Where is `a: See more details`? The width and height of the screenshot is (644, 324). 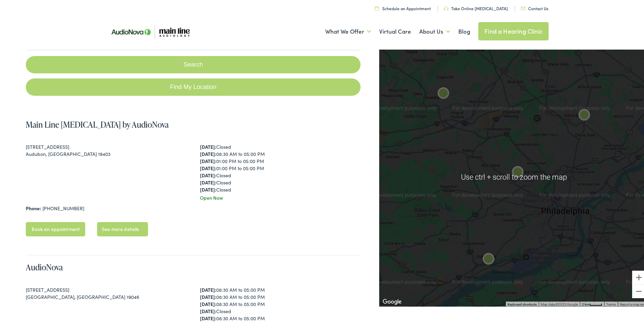 a: See more details is located at coordinates (122, 228).